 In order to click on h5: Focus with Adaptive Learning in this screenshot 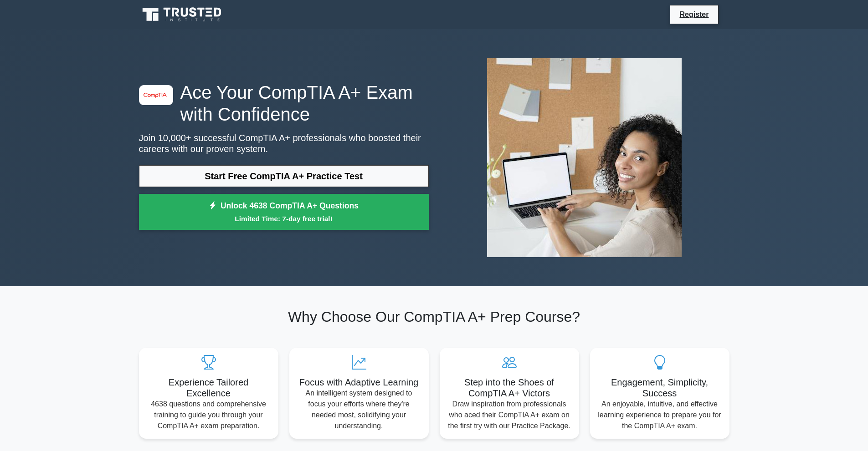, I will do `click(359, 382)`.